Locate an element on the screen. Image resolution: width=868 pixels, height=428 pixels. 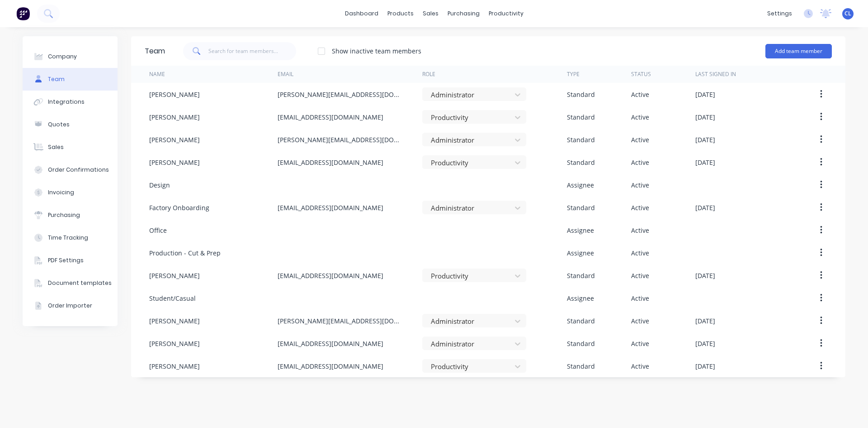
div: Purchasing is located at coordinates (64, 215).